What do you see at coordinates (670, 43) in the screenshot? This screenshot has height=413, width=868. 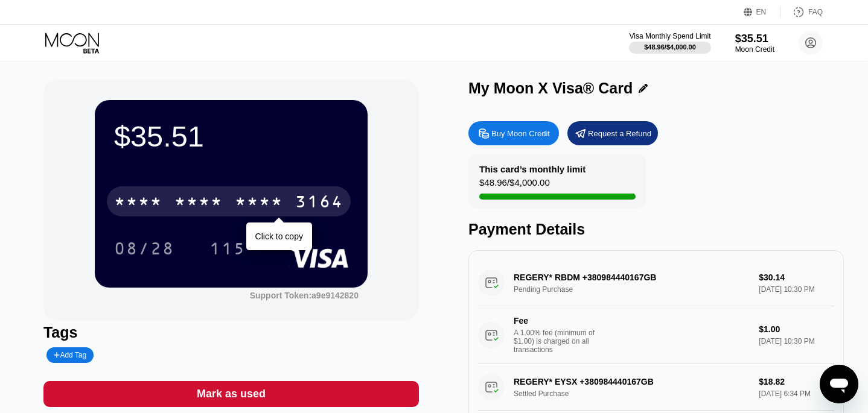 I see `div: Visa Monthly Spend Limit$48.96/$4,000.00` at bounding box center [670, 43].